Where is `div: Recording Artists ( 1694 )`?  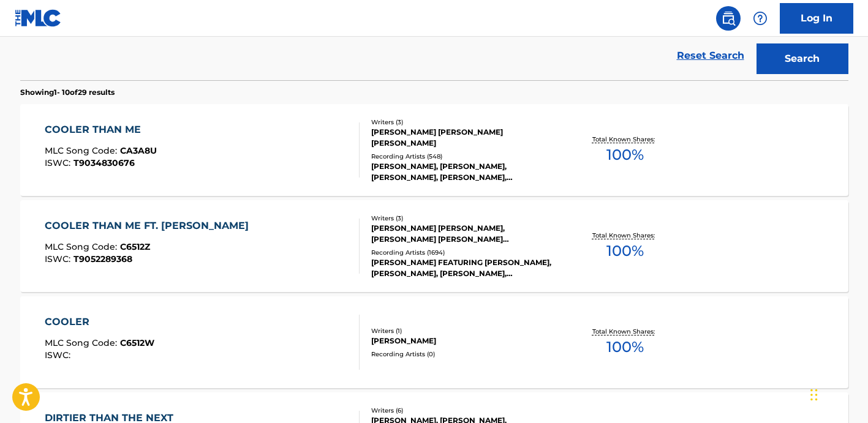 div: Recording Artists ( 1694 ) is located at coordinates (463, 252).